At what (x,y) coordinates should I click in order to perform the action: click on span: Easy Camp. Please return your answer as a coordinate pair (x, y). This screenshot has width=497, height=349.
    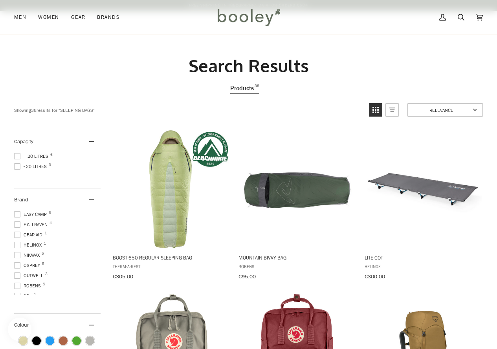
    Looking at the image, I should click on (31, 214).